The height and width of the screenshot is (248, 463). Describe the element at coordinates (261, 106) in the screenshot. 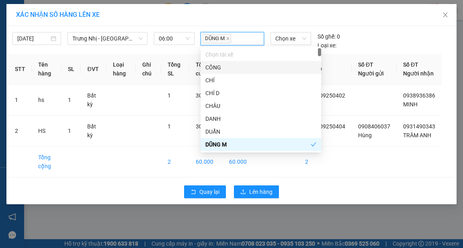

I see `div: CHÂU` at that location.